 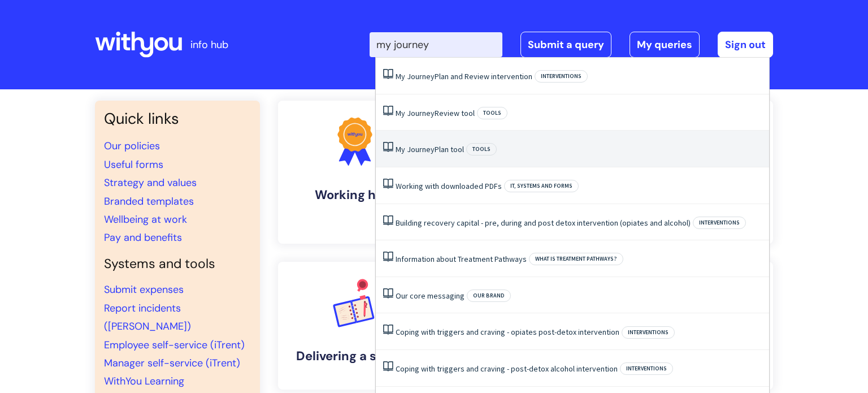 What do you see at coordinates (436, 45) in the screenshot?
I see `input: Search` at bounding box center [436, 45].